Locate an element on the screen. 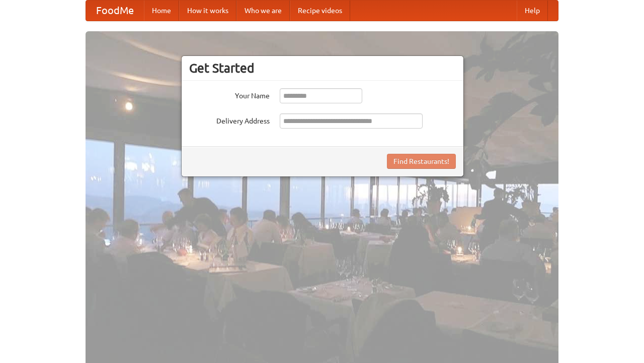  a: Who we are is located at coordinates (264, 11).